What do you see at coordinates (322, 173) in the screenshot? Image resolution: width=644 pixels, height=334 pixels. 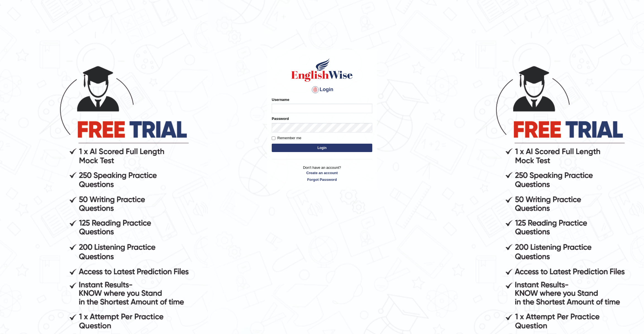 I see `a: Create an account` at bounding box center [322, 173].